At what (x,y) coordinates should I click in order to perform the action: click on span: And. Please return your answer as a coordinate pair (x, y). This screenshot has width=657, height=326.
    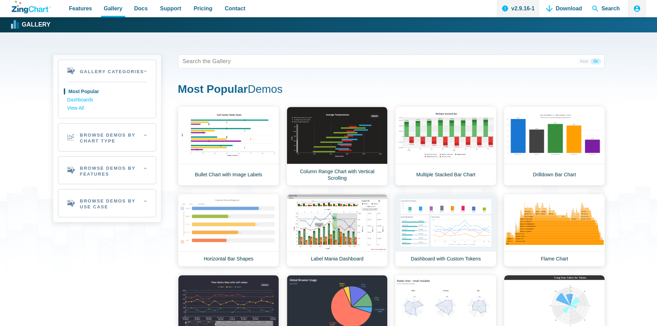
    Looking at the image, I should click on (584, 61).